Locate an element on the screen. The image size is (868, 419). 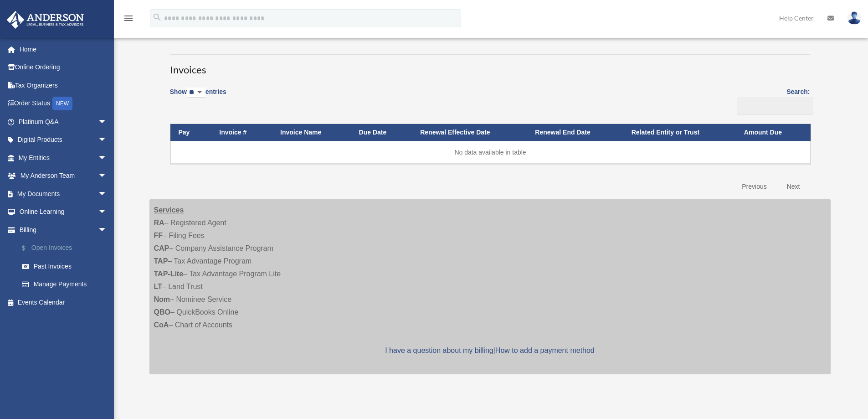
h3: Invoices is located at coordinates (490, 66).